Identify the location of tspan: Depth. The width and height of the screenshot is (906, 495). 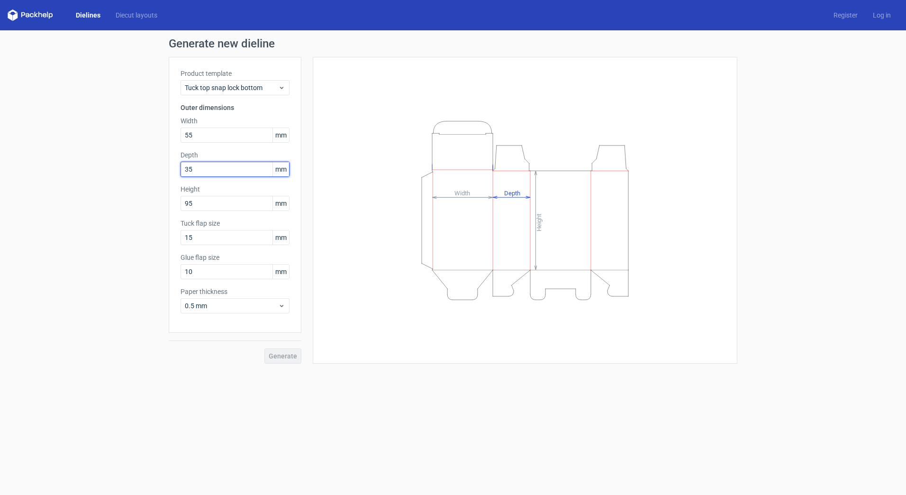
(512, 192).